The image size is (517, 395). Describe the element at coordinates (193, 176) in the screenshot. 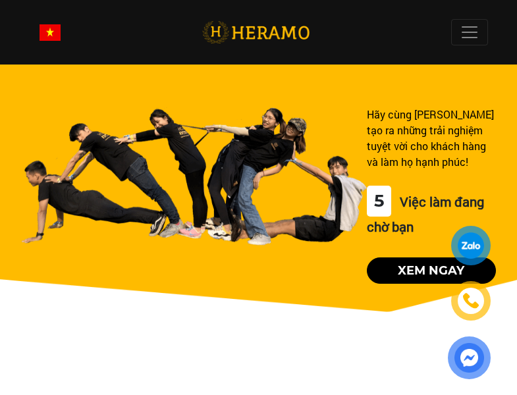

I see `img: banner` at that location.